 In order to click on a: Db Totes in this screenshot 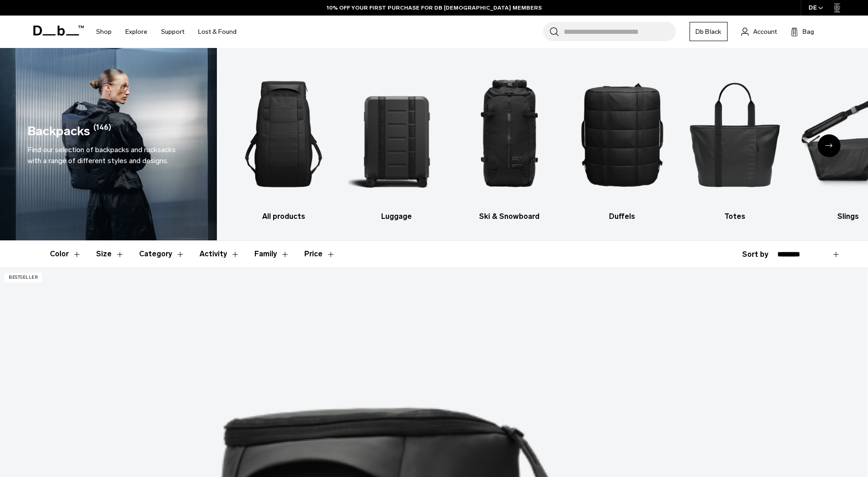, I will do `click(735, 142)`.